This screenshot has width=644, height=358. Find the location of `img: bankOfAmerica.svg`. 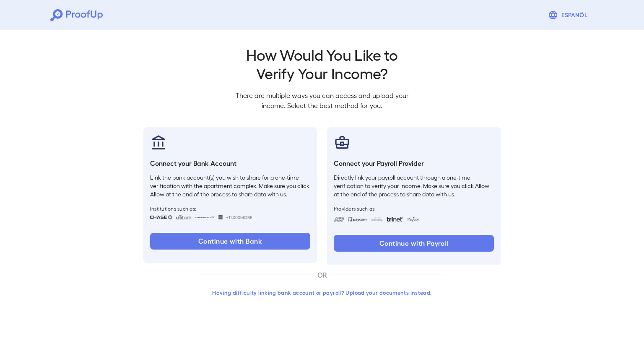

img: bankOfAmerica.svg is located at coordinates (205, 217).